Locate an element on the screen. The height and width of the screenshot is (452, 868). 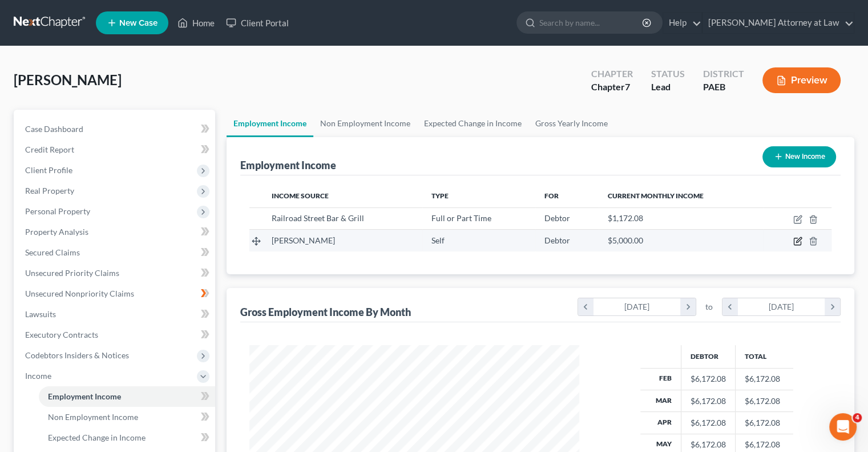
th: Total is located at coordinates (764, 356).